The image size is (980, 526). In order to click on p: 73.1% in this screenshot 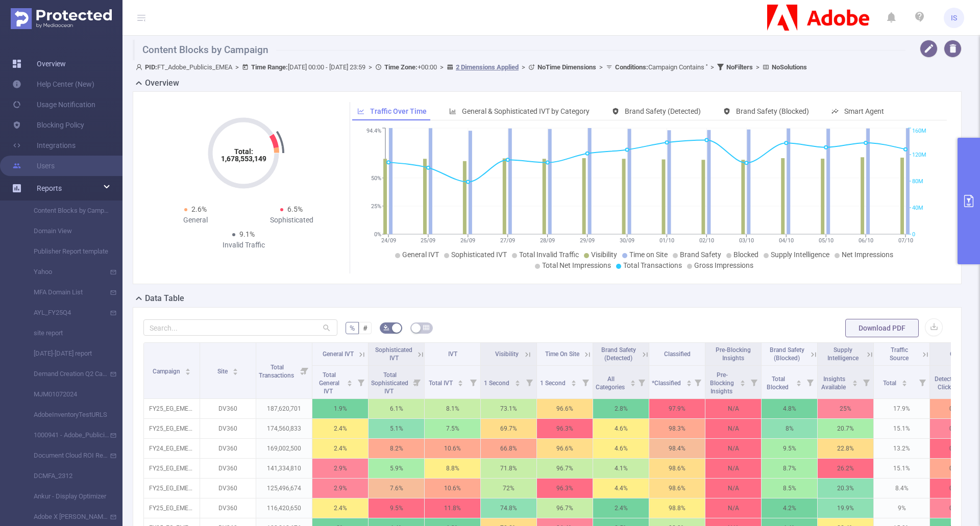, I will do `click(508, 409)`.